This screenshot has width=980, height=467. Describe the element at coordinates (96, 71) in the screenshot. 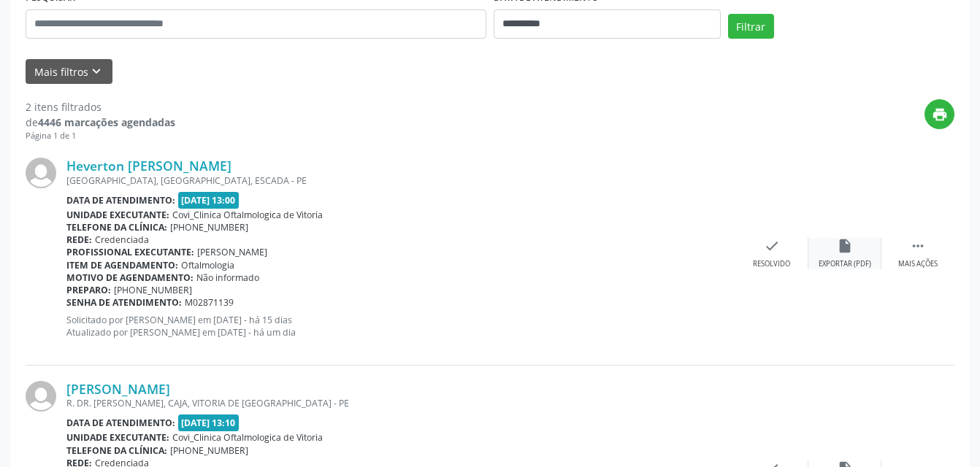

I see `i: keyboard_arrow_down` at that location.